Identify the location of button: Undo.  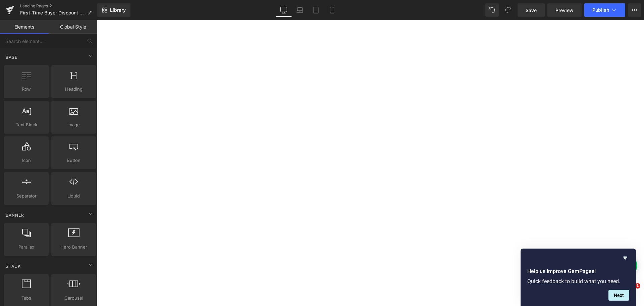
(492, 10).